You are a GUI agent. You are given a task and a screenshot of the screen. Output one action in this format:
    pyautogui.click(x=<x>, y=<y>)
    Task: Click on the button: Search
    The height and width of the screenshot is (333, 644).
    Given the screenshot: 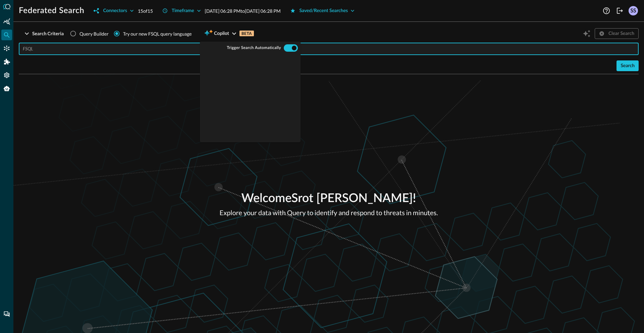 What is the action you would take?
    pyautogui.click(x=628, y=66)
    